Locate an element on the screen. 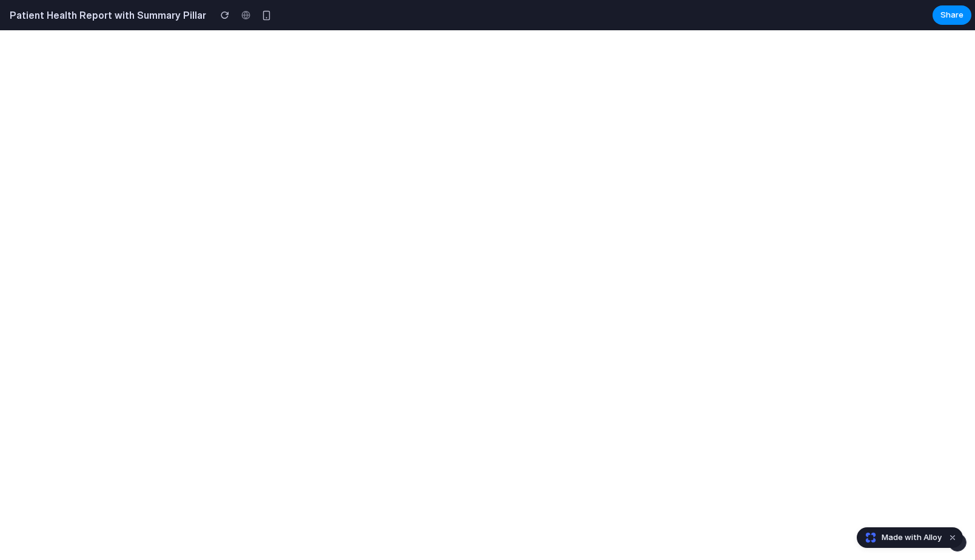  span: Made with Alloy is located at coordinates (911, 538).